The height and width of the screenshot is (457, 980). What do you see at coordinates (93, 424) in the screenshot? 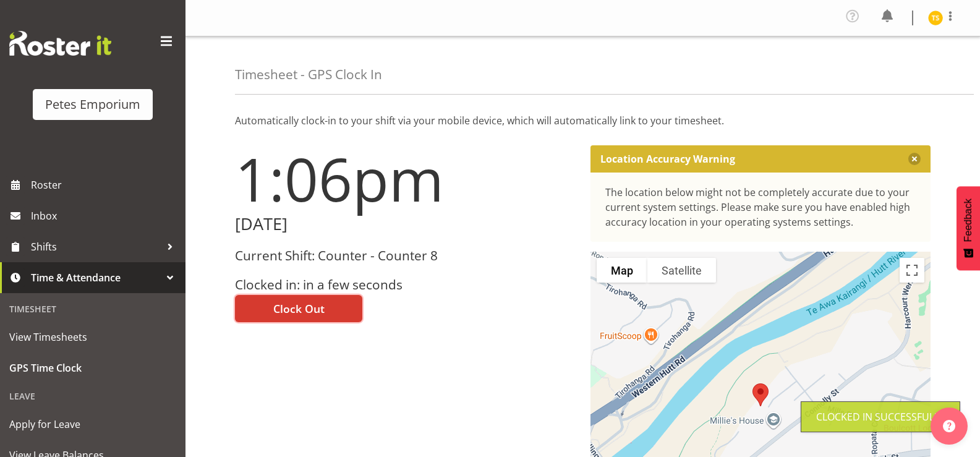
I see `a: Apply for Leave` at bounding box center [93, 424].